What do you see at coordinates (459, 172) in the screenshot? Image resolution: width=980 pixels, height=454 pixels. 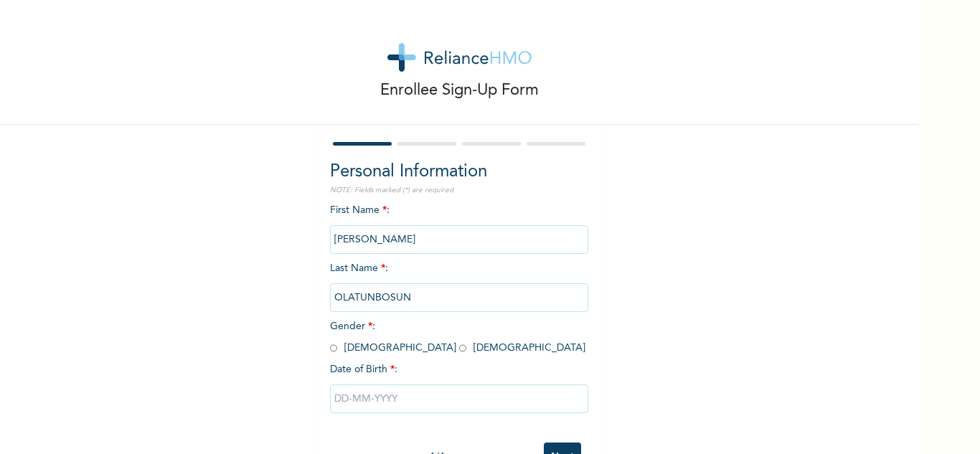 I see `h2: Personal Information` at bounding box center [459, 172].